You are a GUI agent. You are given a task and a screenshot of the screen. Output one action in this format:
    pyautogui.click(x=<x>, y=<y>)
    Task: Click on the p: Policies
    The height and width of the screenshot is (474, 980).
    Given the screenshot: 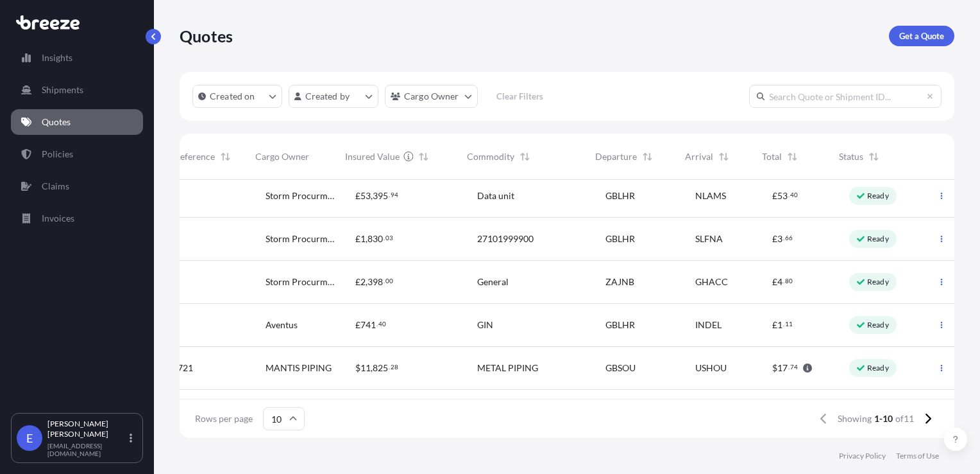 What is the action you would take?
    pyautogui.click(x=57, y=154)
    